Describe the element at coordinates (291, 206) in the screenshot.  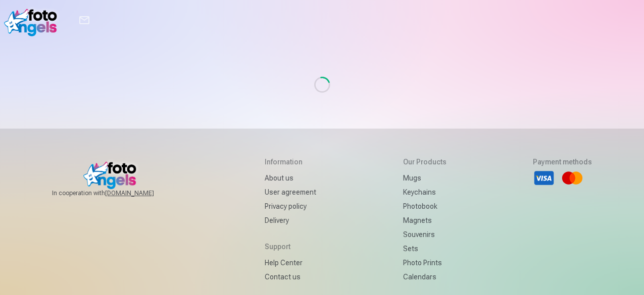
I see `a: Privacy policy` at that location.